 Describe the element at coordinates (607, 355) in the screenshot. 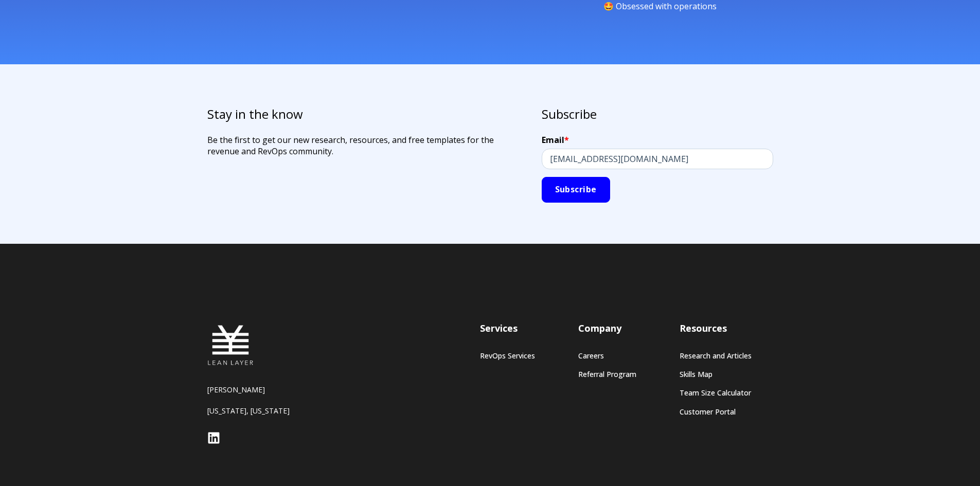

I see `a: Careers` at that location.